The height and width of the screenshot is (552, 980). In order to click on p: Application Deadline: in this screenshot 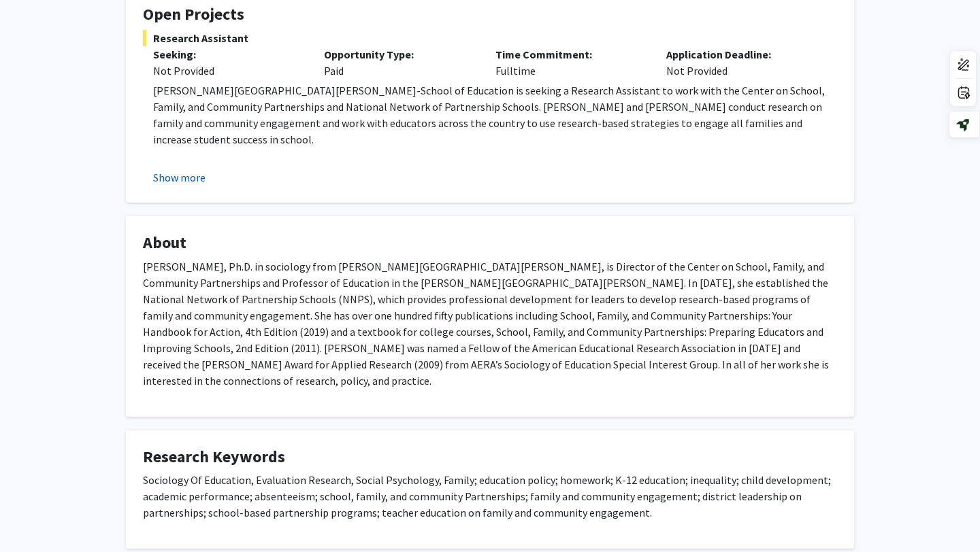, I will do `click(741, 54)`.